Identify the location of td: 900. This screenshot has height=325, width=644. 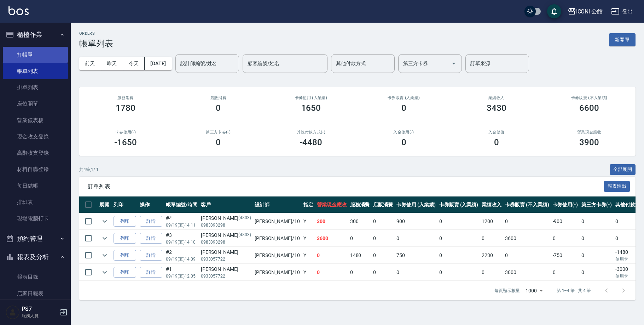
(416, 221).